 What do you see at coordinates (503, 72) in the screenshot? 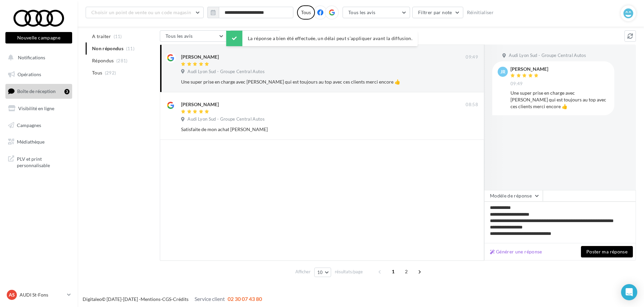
I see `span: Jr` at bounding box center [503, 72].